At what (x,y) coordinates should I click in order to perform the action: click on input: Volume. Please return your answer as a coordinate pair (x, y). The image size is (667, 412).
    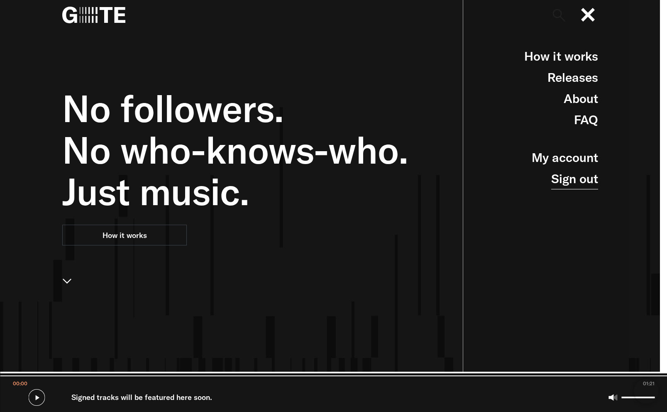
    Looking at the image, I should click on (638, 397).